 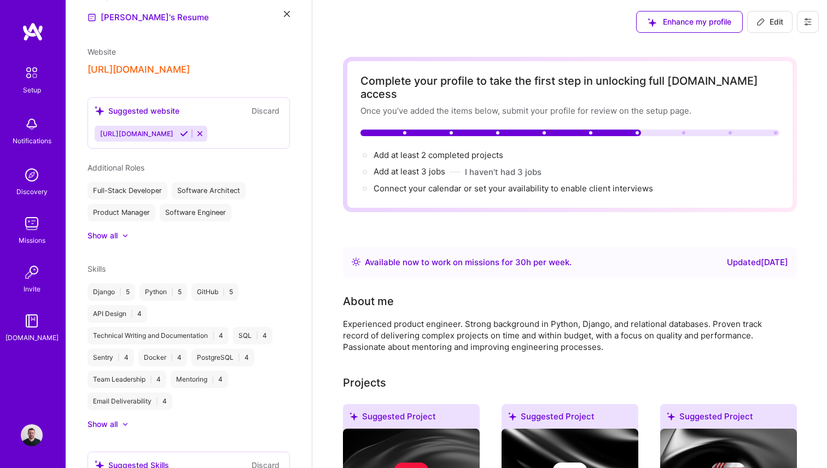 What do you see at coordinates (770, 22) in the screenshot?
I see `button: Edit` at bounding box center [770, 22].